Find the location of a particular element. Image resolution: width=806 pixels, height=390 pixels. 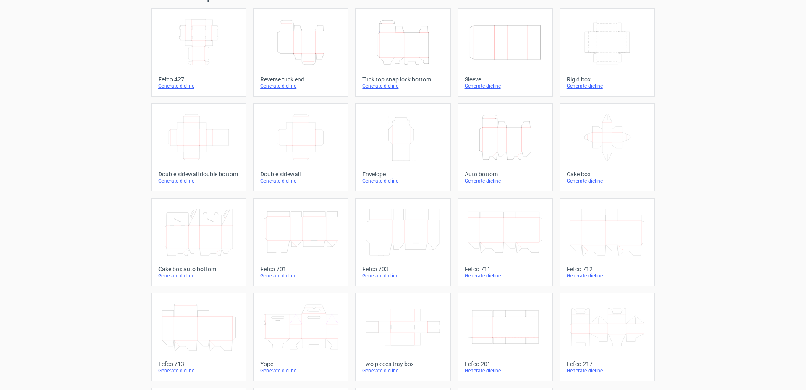

a: SleeveGenerate dieline is located at coordinates (505, 52).